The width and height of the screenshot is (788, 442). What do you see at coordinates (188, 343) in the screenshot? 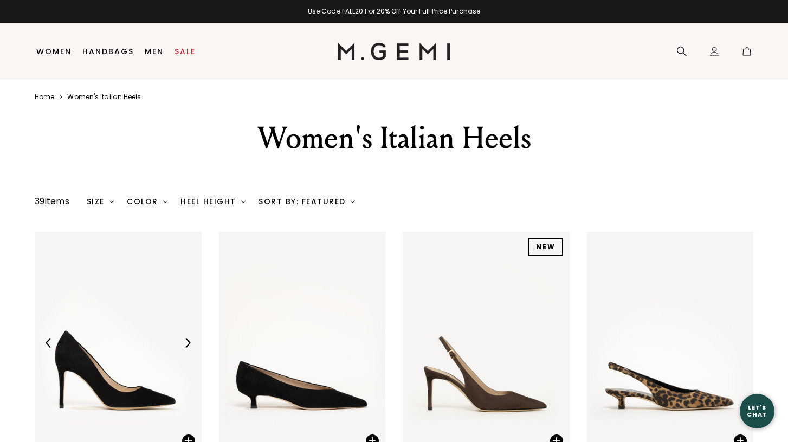
I see `img: Next Arrow` at bounding box center [188, 343].